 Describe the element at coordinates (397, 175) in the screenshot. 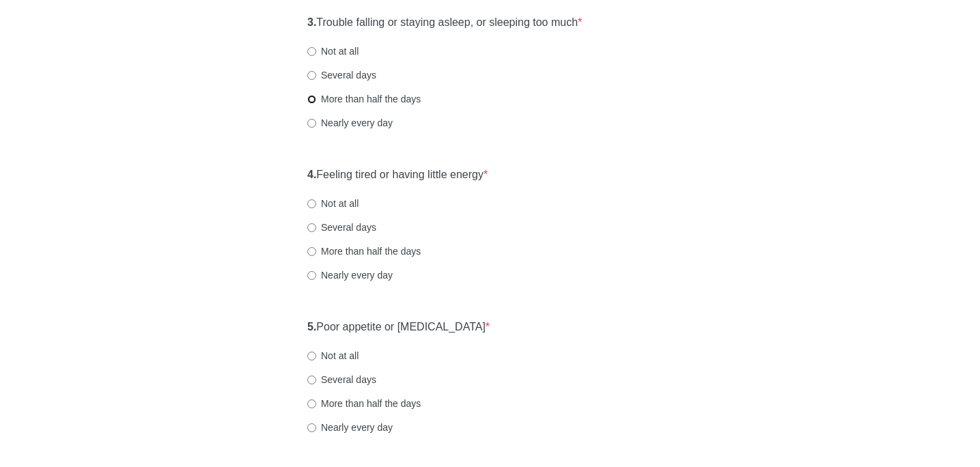

I see `label: Feeling tired or having little energy` at that location.